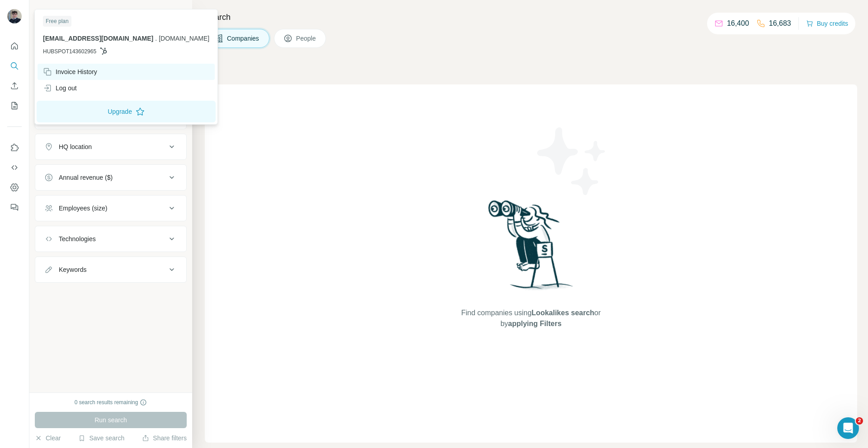 The image size is (868, 448). What do you see at coordinates (243, 38) in the screenshot?
I see `span: Companies` at bounding box center [243, 38].